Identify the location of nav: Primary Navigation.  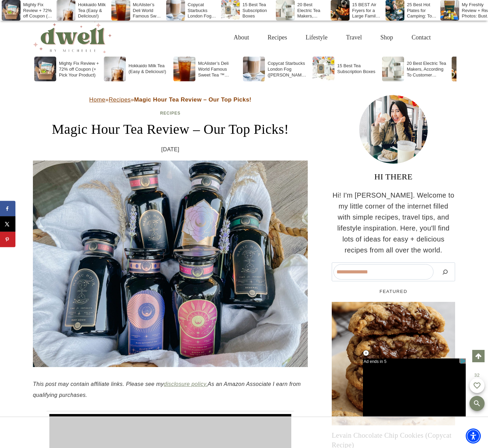
(332, 37).